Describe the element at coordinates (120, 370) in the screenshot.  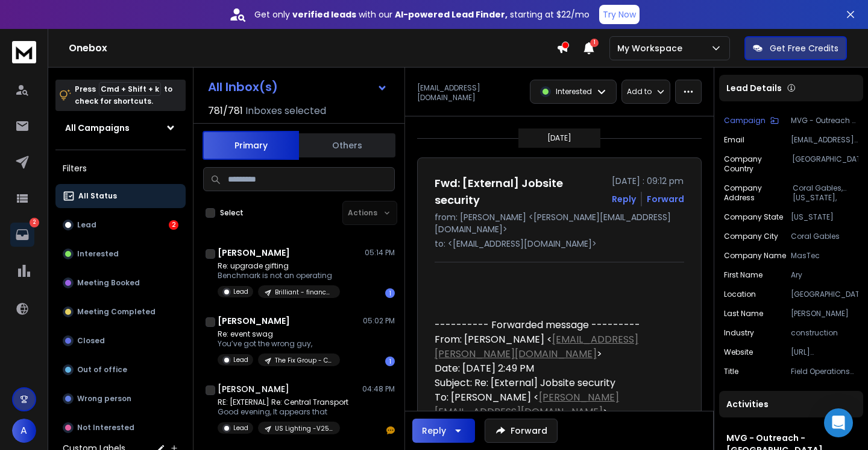
I see `button: Out of office` at that location.